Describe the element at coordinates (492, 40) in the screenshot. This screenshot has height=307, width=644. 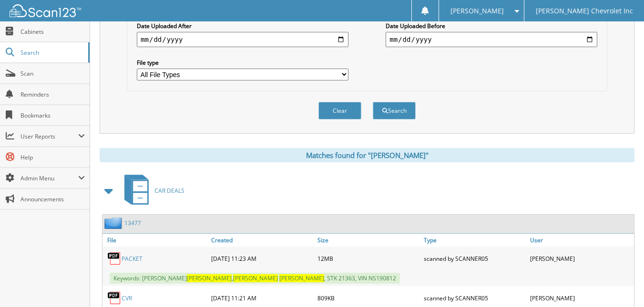
I see `input: end` at that location.